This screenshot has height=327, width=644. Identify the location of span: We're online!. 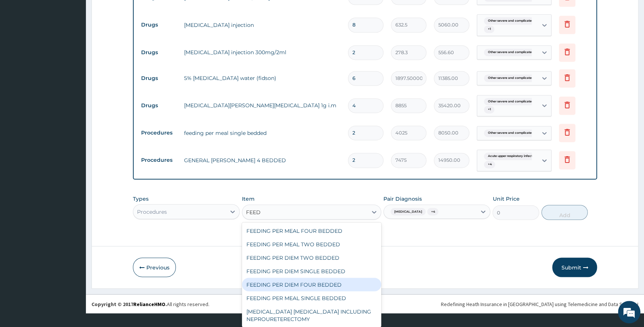
(73, 132).